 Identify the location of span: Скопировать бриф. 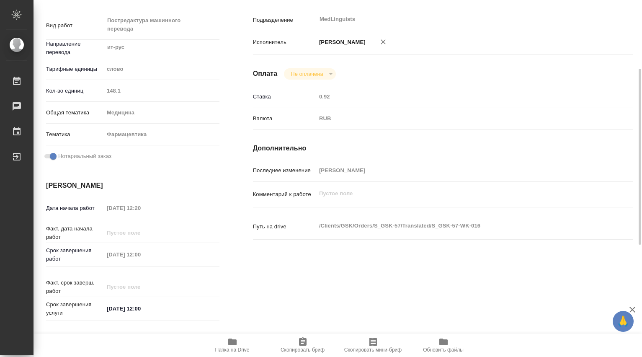
(303, 350).